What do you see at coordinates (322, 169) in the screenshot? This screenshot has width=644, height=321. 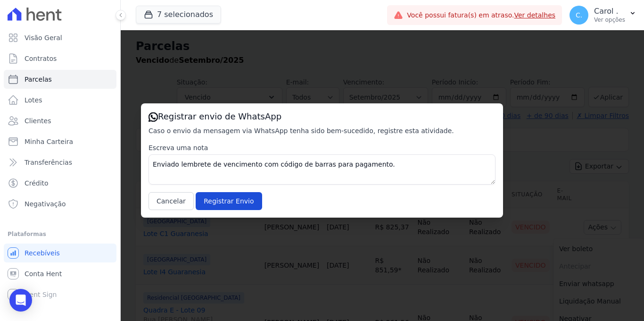 I see `textarea: Enviado lembrete de vencimento com código de barras para pagamento.` at bounding box center [322, 169].